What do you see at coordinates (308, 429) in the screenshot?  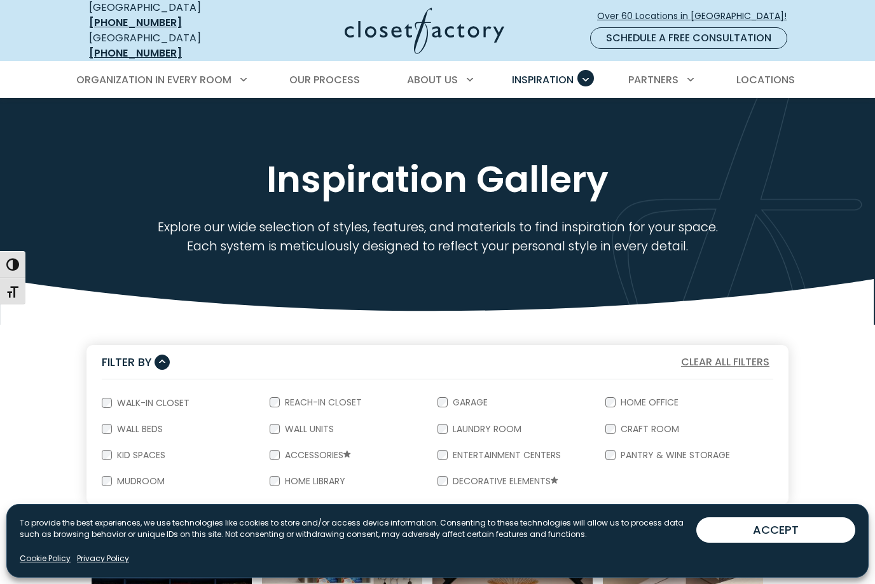 I see `label: Wall Units` at bounding box center [308, 429].